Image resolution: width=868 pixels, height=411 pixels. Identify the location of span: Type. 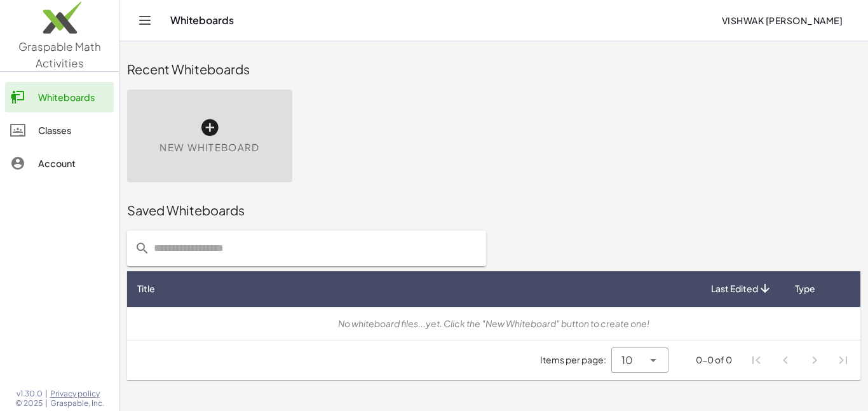
(805, 289).